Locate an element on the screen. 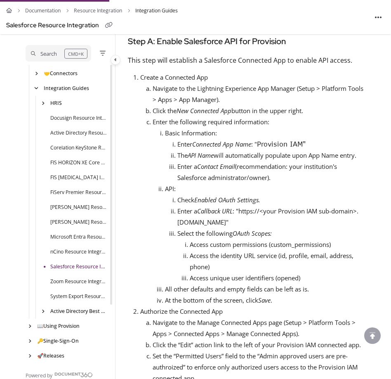 This screenshot has height=379, width=391. div: CMD+K is located at coordinates (76, 54).